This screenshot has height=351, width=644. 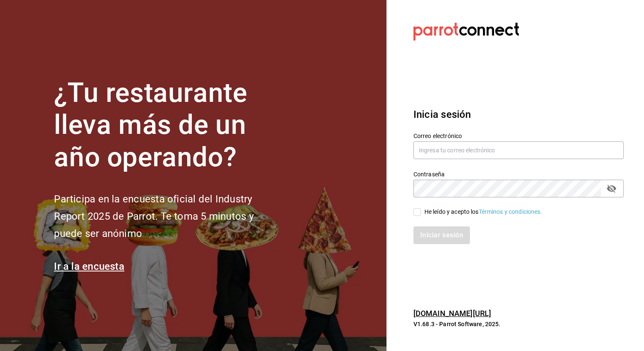 What do you see at coordinates (518, 174) in the screenshot?
I see `label: Contraseña` at bounding box center [518, 174].